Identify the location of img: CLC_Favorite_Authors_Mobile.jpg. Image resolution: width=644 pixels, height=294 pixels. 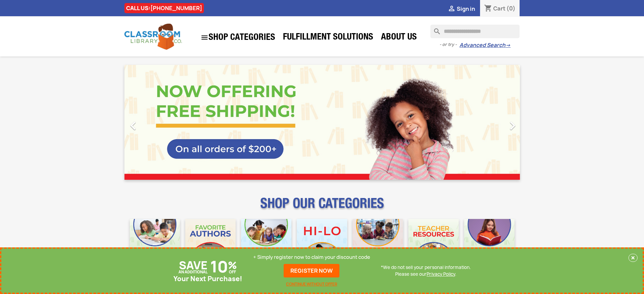
(210, 244).